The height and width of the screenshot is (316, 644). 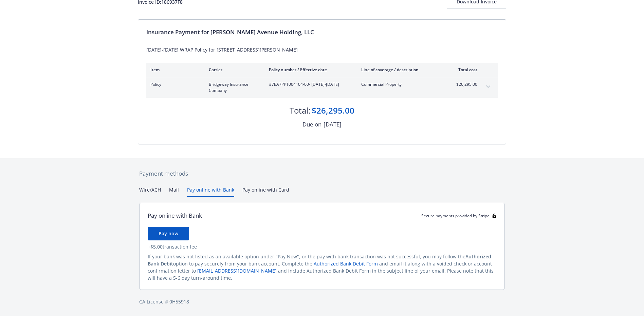 What do you see at coordinates (322, 247) in the screenshot?
I see `div: + $5.00 transaction fee` at bounding box center [322, 247].